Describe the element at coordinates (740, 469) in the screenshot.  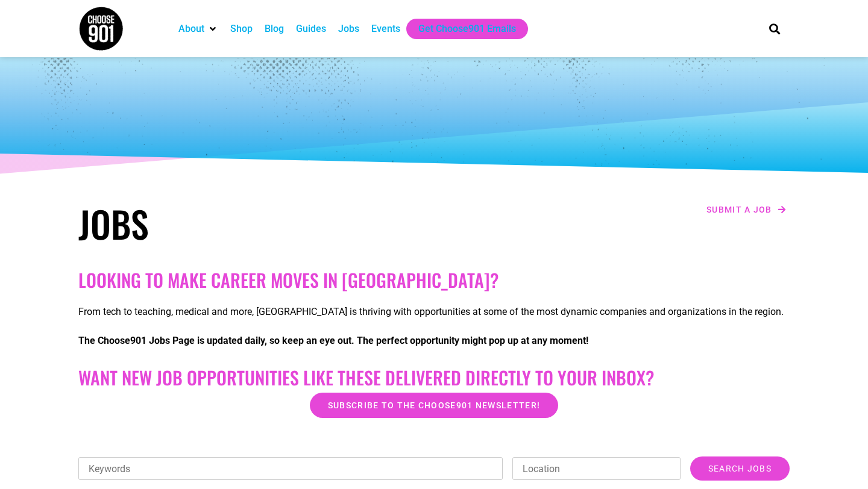
I see `input: Search Jobs` at that location.